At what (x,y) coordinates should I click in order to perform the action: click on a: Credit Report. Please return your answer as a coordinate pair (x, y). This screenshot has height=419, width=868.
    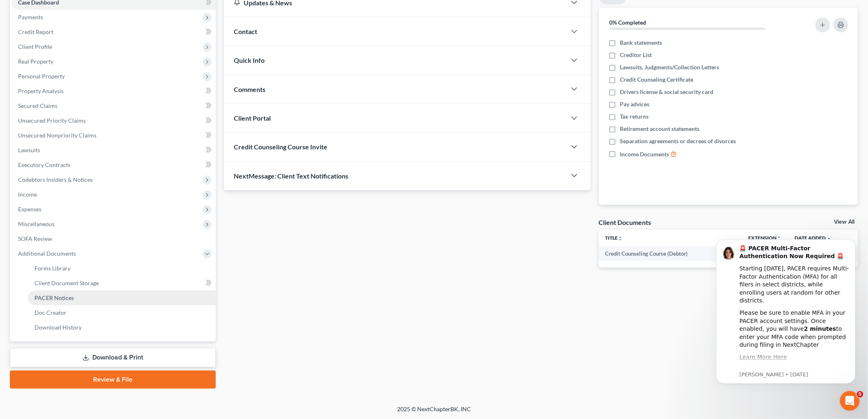
    Looking at the image, I should click on (114, 32).